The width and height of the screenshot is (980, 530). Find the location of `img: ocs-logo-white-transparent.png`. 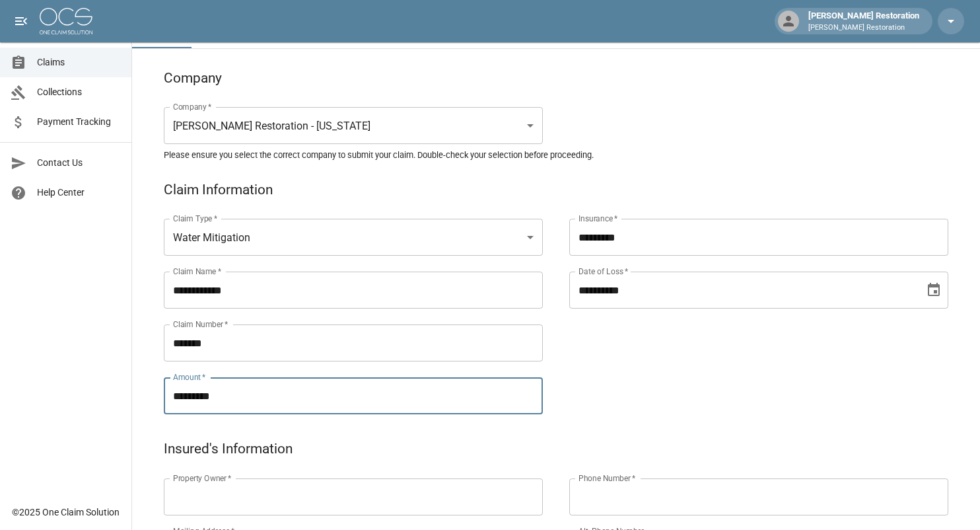

img: ocs-logo-white-transparent.png is located at coordinates (66, 21).